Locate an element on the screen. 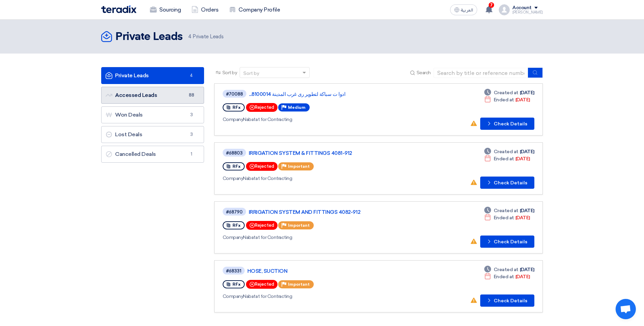  span: العربية is located at coordinates (467, 10).